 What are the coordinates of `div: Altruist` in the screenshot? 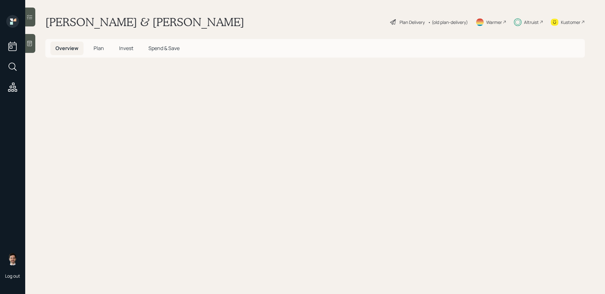 It's located at (531, 22).